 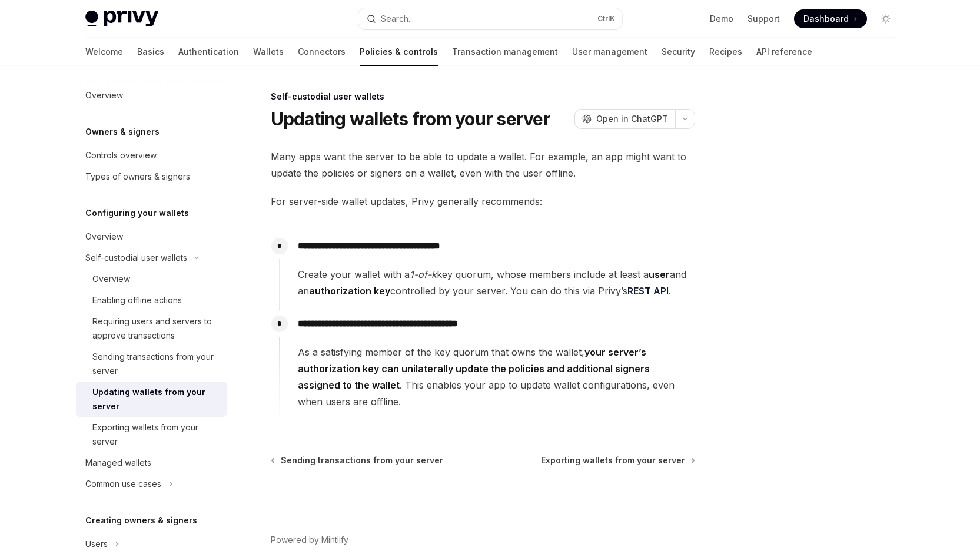 I want to click on a: Transaction management, so click(x=505, y=52).